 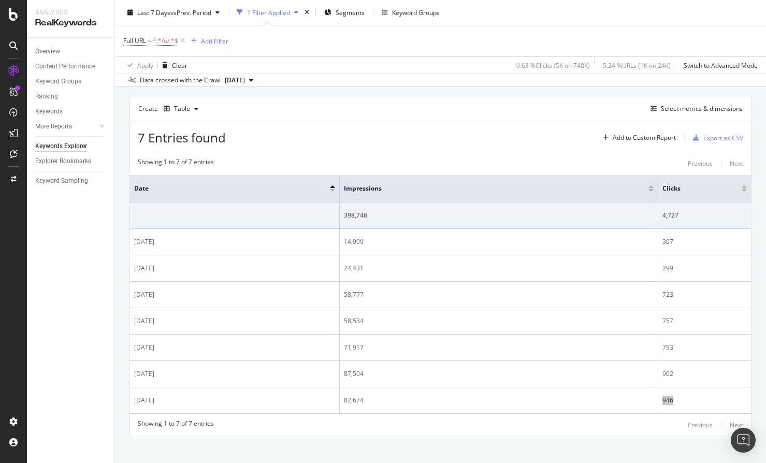 I want to click on div: 0.63 % Clicks ( 5K on 748K ), so click(x=553, y=65).